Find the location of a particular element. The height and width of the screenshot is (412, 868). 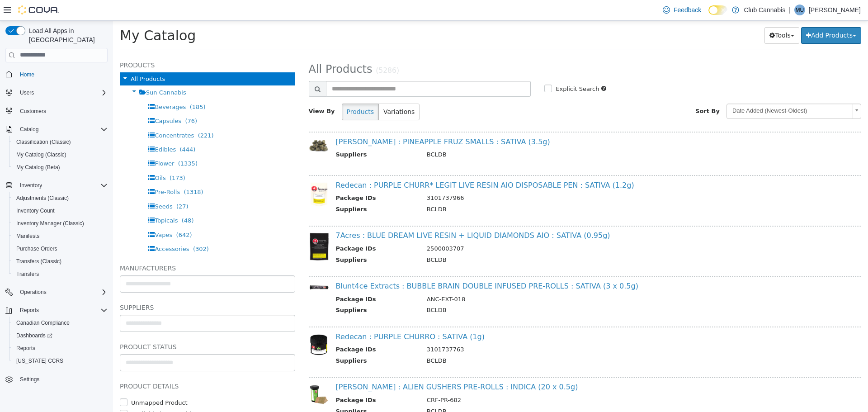

a: Dashboards is located at coordinates (34, 335).